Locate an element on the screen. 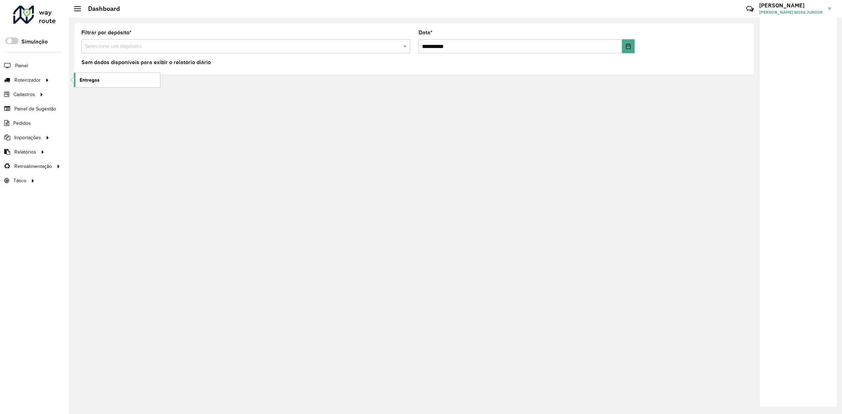 This screenshot has height=414, width=842. h2: Dashboard is located at coordinates (100, 9).